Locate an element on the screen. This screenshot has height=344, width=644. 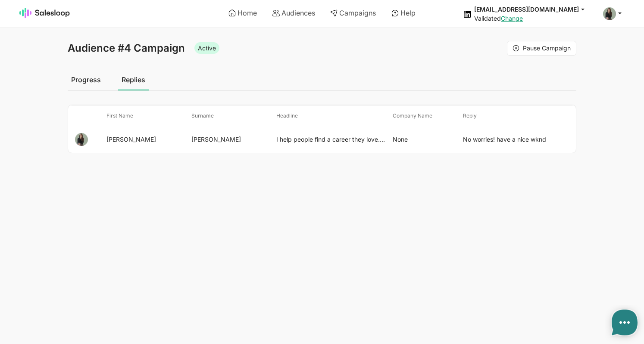
a: Replies is located at coordinates (133, 80).